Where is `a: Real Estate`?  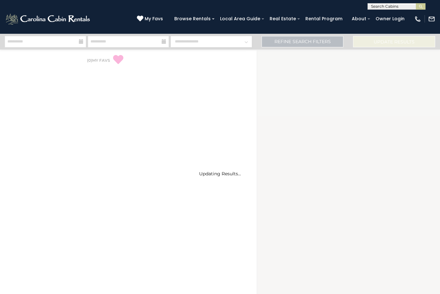
a: Real Estate is located at coordinates (283, 19).